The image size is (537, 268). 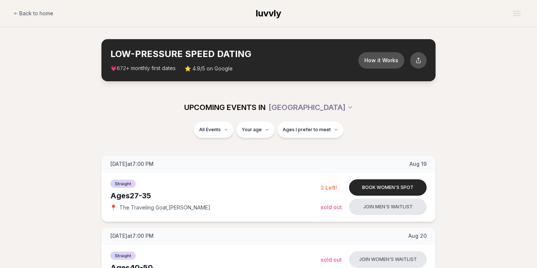 I want to click on span: 💗 + monthly first dates, so click(x=143, y=68).